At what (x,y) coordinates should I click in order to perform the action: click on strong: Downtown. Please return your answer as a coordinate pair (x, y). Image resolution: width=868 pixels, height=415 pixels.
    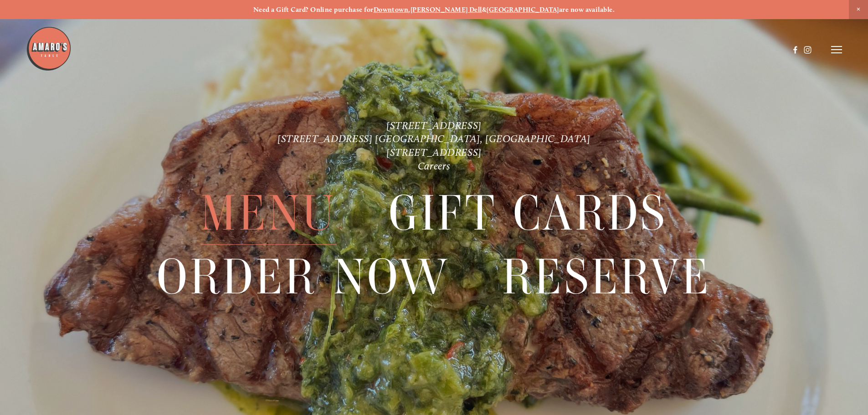
    Looking at the image, I should click on (391, 10).